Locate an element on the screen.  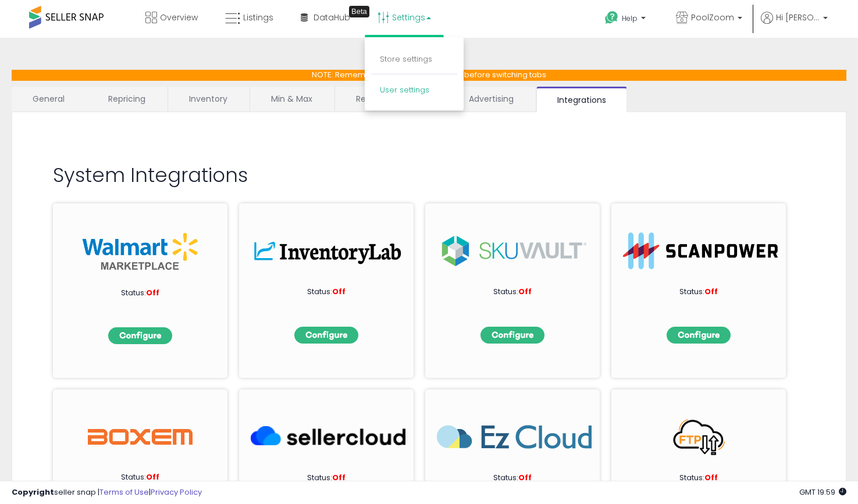
img: SellerCloud_266x63.png is located at coordinates (328, 437).